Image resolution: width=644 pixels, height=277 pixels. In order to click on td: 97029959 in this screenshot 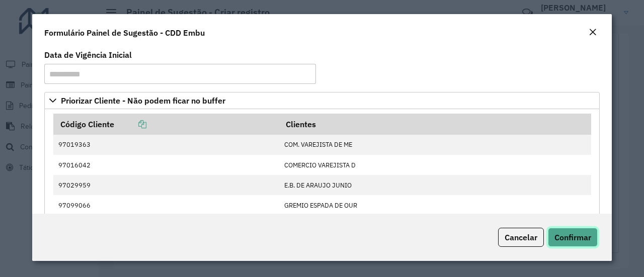, I will do `click(166, 185)`.